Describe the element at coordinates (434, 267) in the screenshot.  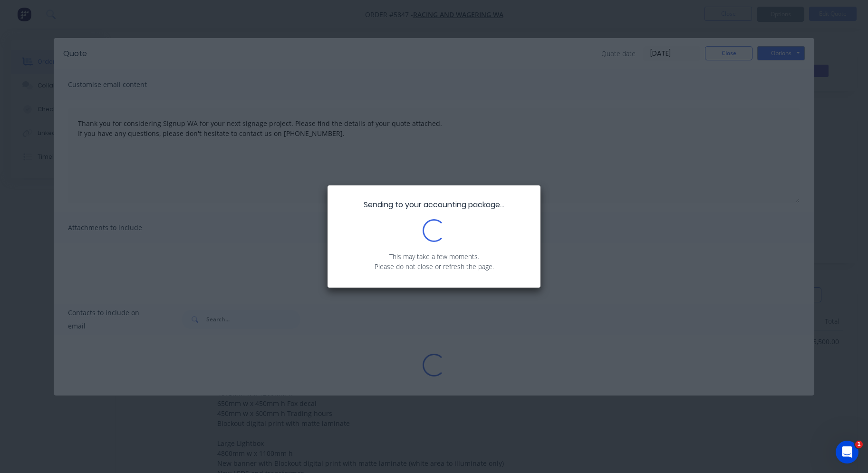
I see `p: Please do not close or refresh the page.` at that location.